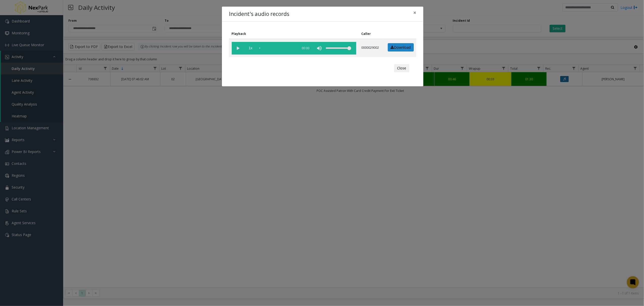 The height and width of the screenshot is (306, 644). What do you see at coordinates (294, 34) in the screenshot?
I see `th: Playback` at bounding box center [294, 34].